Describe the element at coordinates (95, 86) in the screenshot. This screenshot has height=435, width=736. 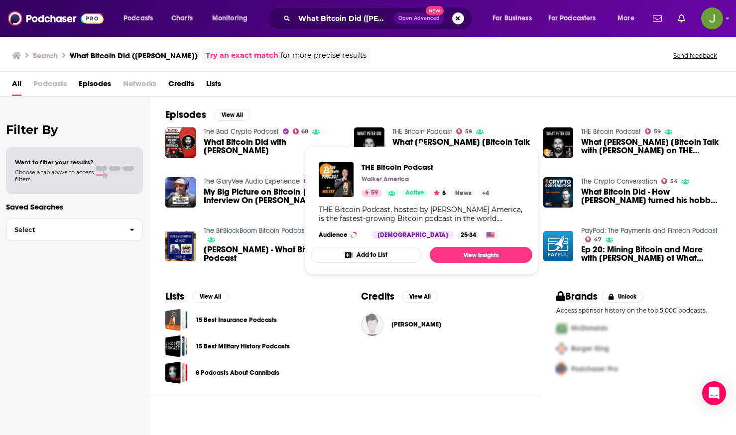
I see `span: Episodes` at that location.